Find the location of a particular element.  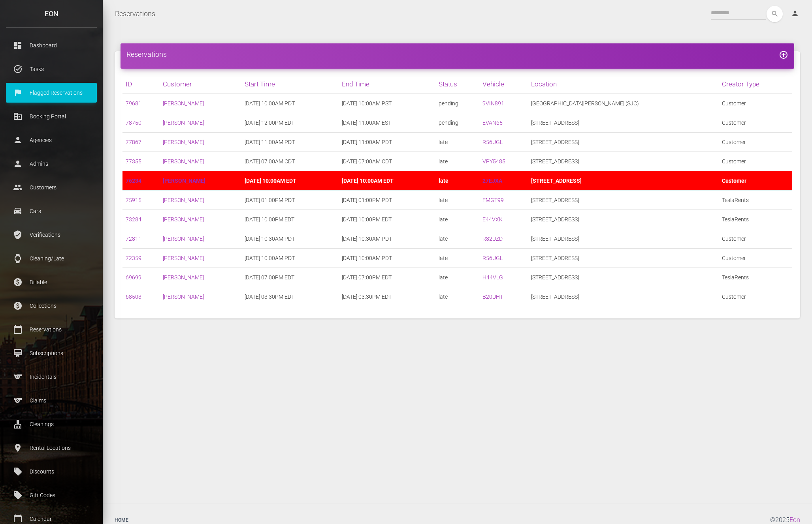

a: H44VLG is located at coordinates (493, 277).